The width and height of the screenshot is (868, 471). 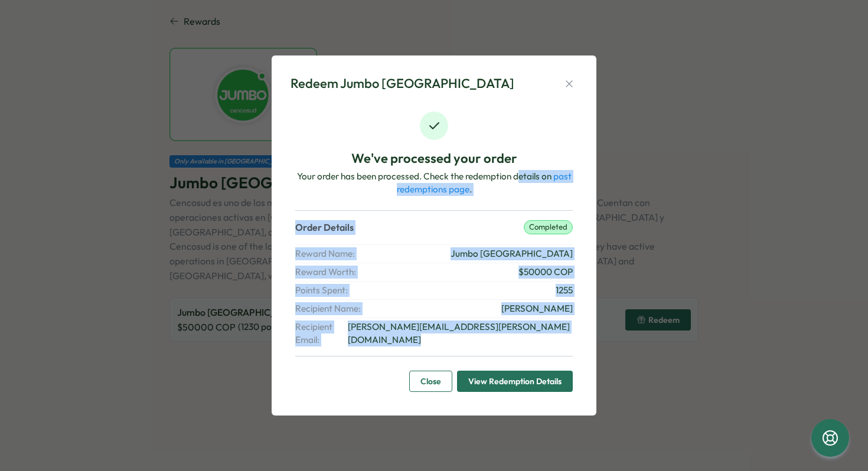 What do you see at coordinates (548, 227) in the screenshot?
I see `p: completed` at bounding box center [548, 227].